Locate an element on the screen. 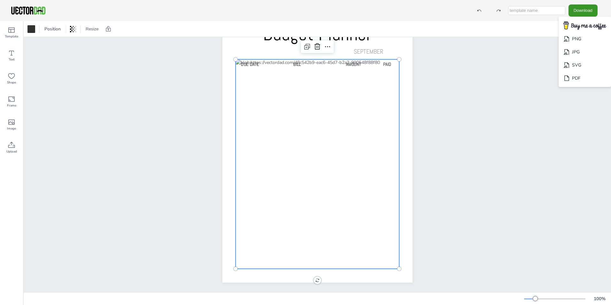 The height and width of the screenshot is (305, 611). input: template name is located at coordinates (536, 11).